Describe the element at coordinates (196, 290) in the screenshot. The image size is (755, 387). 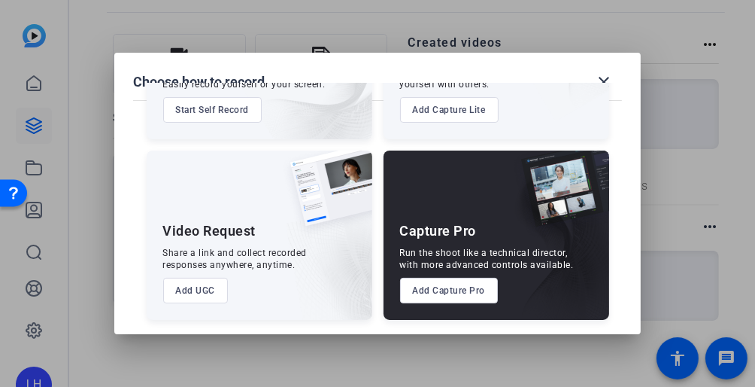
I see `button: Add UGC` at that location.